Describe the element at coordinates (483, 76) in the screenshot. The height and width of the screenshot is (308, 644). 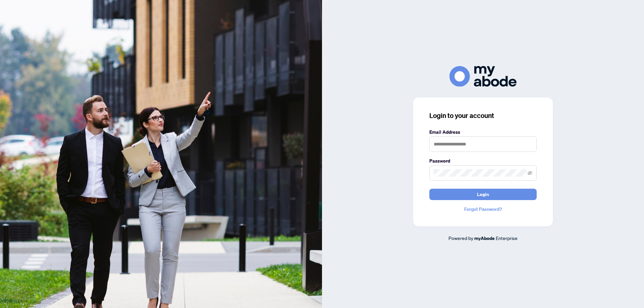
I see `img: ma-logo` at that location.